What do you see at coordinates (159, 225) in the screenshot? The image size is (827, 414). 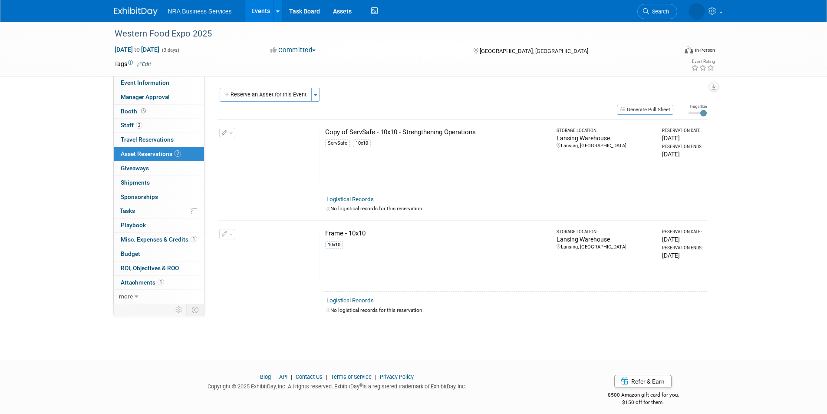 I see `a: Playbook` at bounding box center [159, 225].